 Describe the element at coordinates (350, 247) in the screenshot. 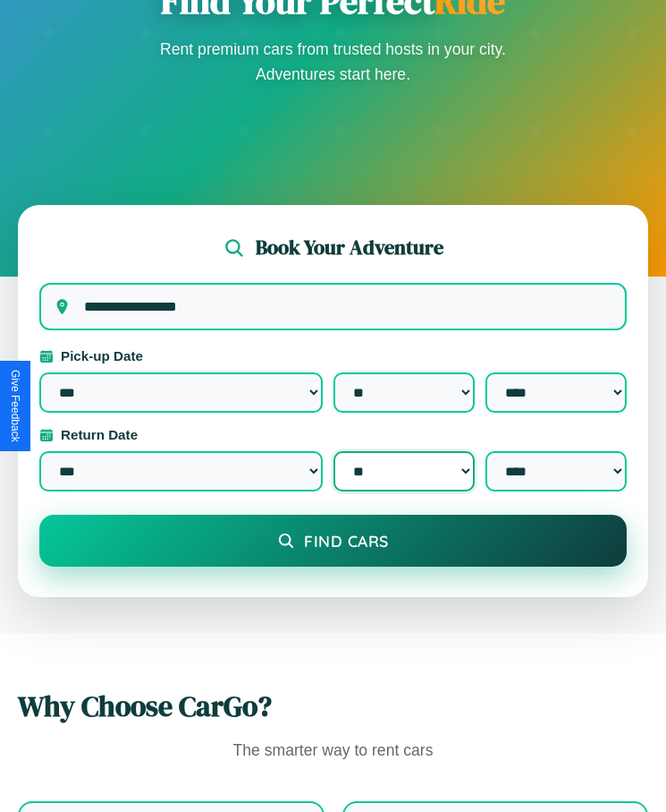

I see `h2: Book Your Adventure` at that location.